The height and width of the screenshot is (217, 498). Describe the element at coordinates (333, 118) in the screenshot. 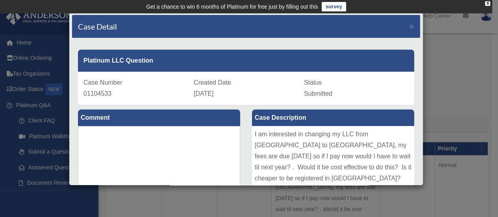

I see `label: Case Description` at that location.